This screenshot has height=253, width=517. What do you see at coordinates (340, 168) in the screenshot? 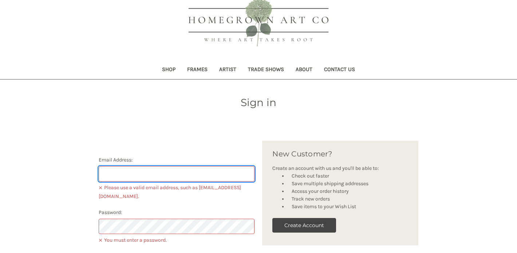
I see `p: Create an account with us and you'll be able to:` at bounding box center [340, 168].